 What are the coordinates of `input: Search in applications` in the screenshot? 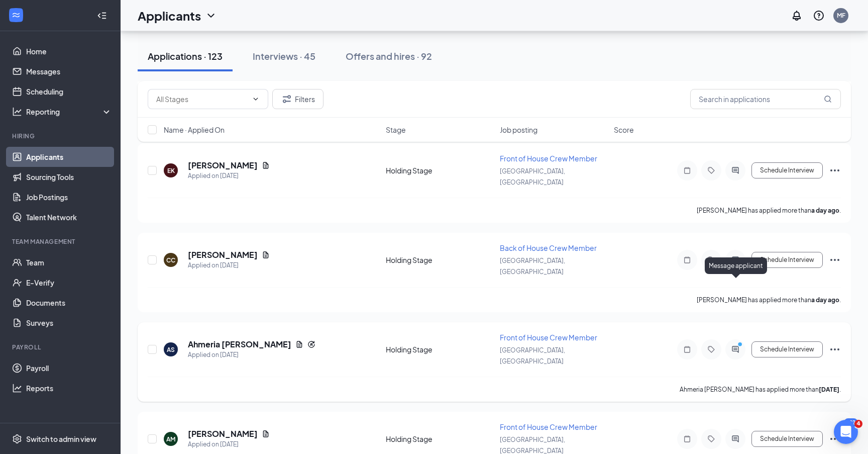 It's located at (766, 99).